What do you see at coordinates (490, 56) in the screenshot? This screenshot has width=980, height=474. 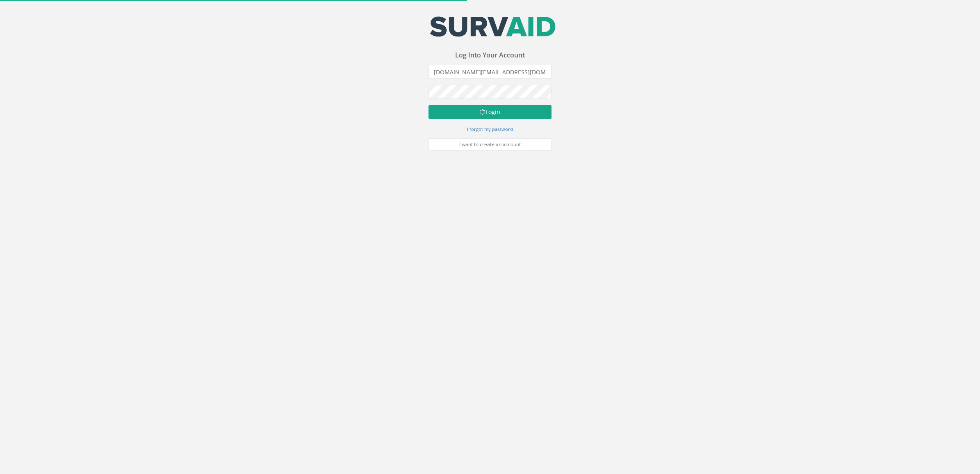 I see `h3: Log Into Your Account` at bounding box center [490, 56].